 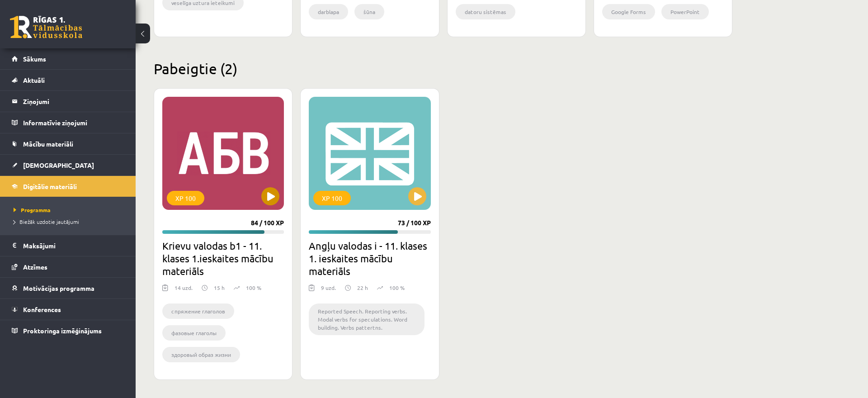 What do you see at coordinates (73, 122) in the screenshot?
I see `legend: Informatīvie ziņojumi` at bounding box center [73, 122].